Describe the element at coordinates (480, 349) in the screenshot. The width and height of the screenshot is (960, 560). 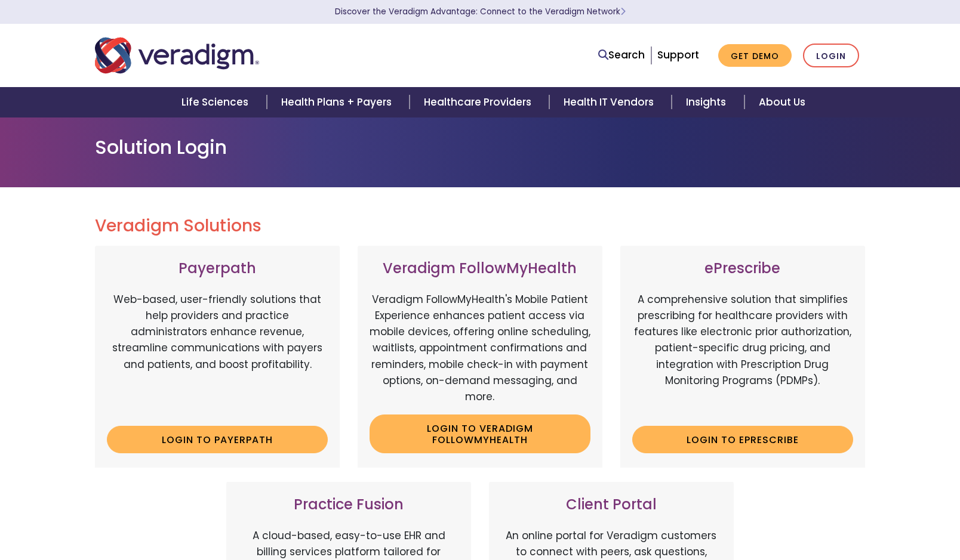
I see `p: Veradigm FollowMyHealth's Mobile Patient Experience enhances patient access via mobile devices, o...` at that location.